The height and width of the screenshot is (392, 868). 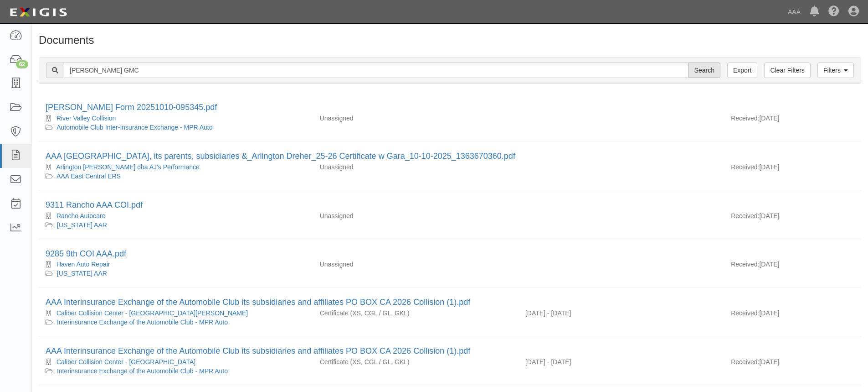 What do you see at coordinates (742, 70) in the screenshot?
I see `a: Export` at bounding box center [742, 70].